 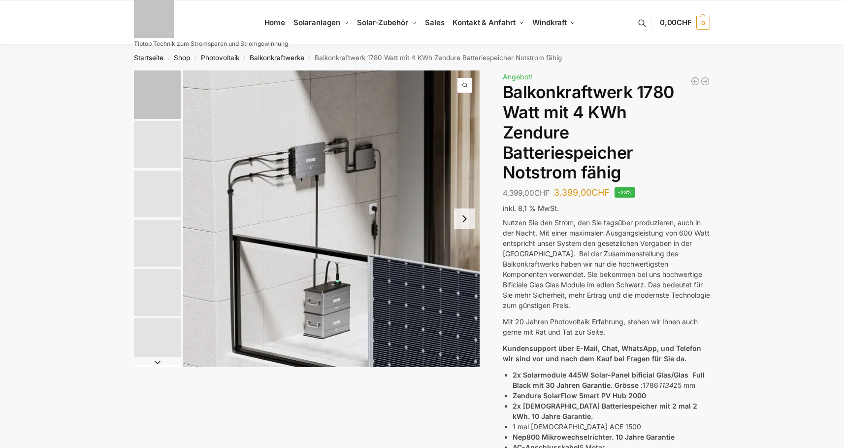 I want to click on img: Zendure Batteriespeicher-wie anschliessen, so click(x=157, y=194).